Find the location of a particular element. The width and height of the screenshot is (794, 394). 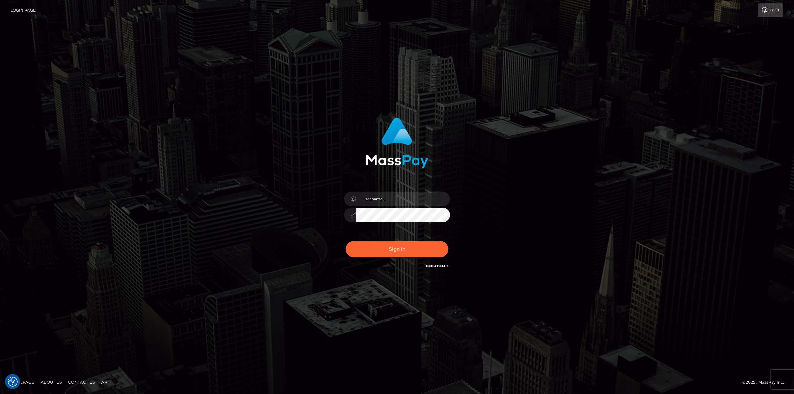

button: Consent Preferences is located at coordinates (13, 382).